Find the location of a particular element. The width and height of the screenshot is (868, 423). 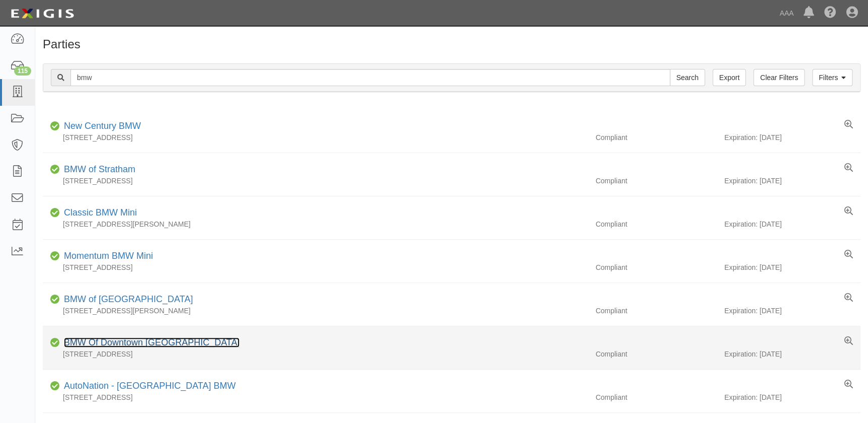

img: logo-5460c22ac91f19d4615b14bd174203de0afe785f0fc80cf4dbbc73dc1793850b.png is located at coordinates (42, 14).